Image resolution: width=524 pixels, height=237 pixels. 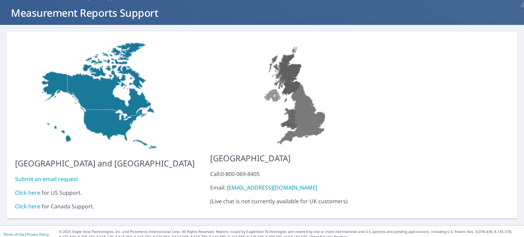 What do you see at coordinates (296, 188) in the screenshot?
I see `p: ( Live chat is not currently available for UK customers )` at bounding box center [296, 188].